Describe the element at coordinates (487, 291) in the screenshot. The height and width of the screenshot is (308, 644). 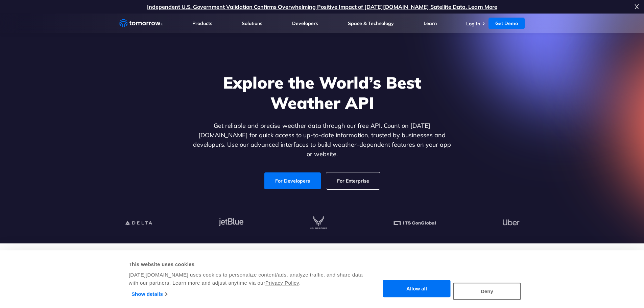
I see `button: Deny` at that location.